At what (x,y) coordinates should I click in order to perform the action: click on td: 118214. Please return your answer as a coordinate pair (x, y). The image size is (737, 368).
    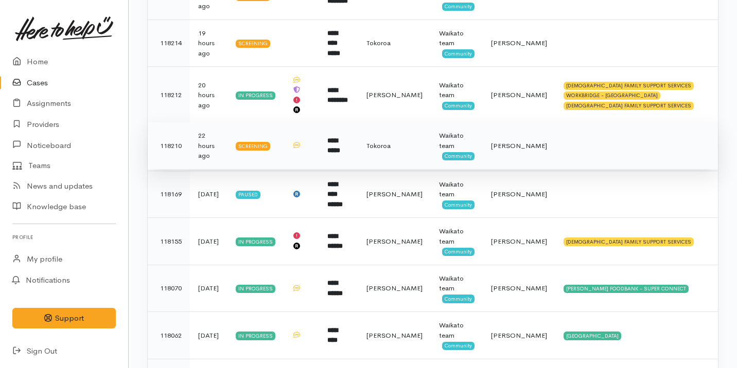
    Looking at the image, I should click on (169, 43).